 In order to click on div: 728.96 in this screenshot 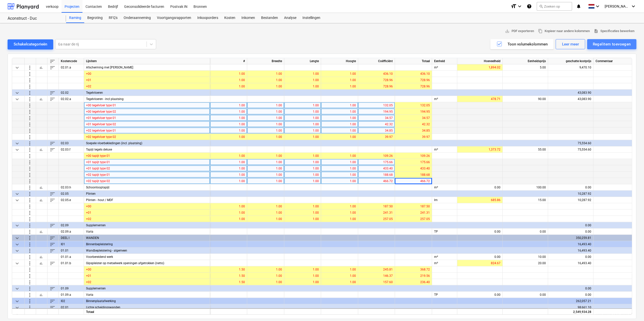, I will do `click(377, 87)`.